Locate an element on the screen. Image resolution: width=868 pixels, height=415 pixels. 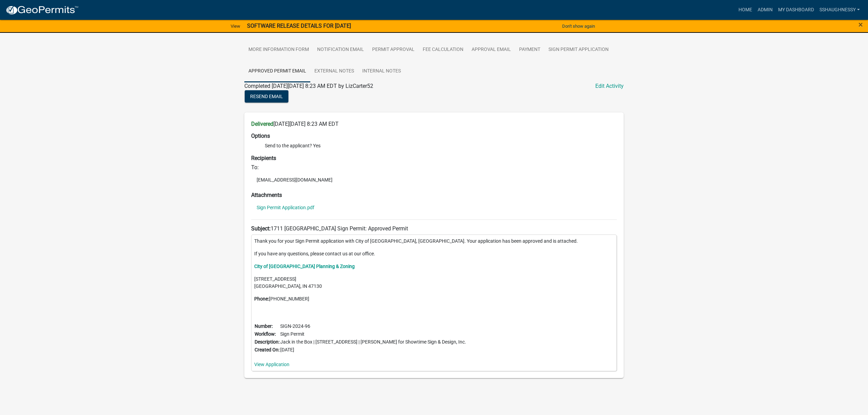
a: Permit Approval is located at coordinates (393, 50).